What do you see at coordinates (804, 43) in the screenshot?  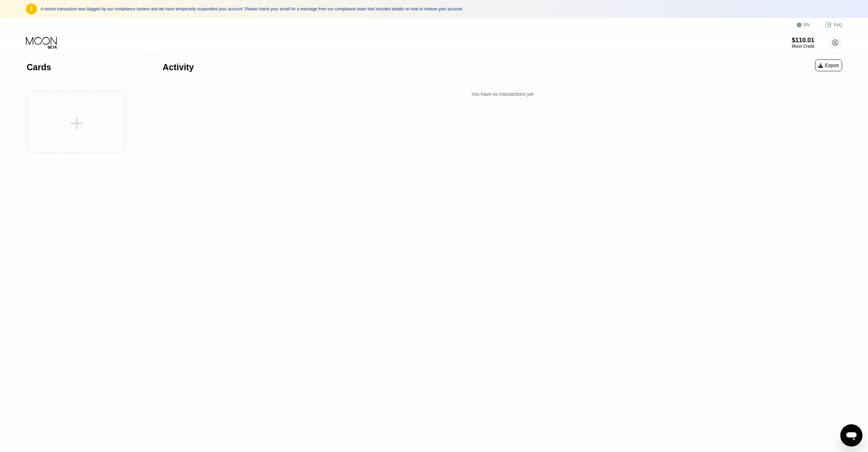 I see `div: $110.01Moon Credit` at bounding box center [804, 43].